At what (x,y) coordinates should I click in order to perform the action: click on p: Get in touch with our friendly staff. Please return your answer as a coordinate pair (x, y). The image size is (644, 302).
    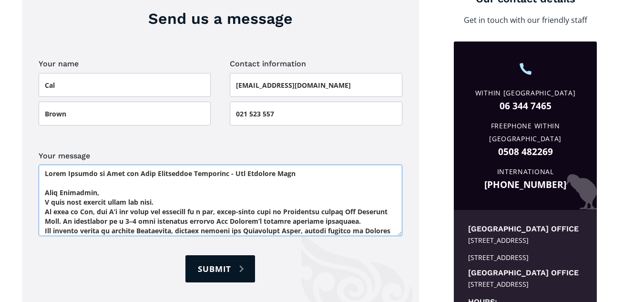
    Looking at the image, I should click on (525, 20).